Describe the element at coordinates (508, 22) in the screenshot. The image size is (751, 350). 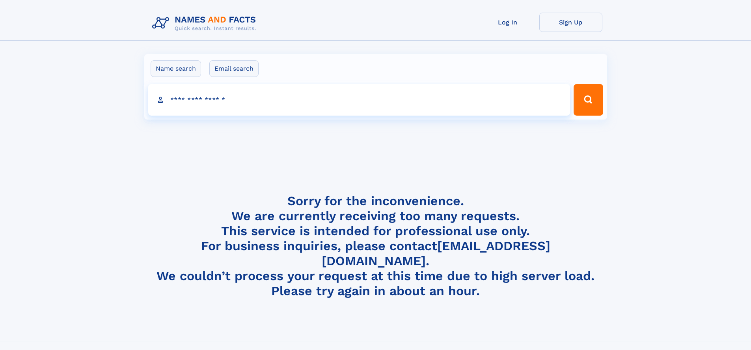
I see `a: Log In` at that location.